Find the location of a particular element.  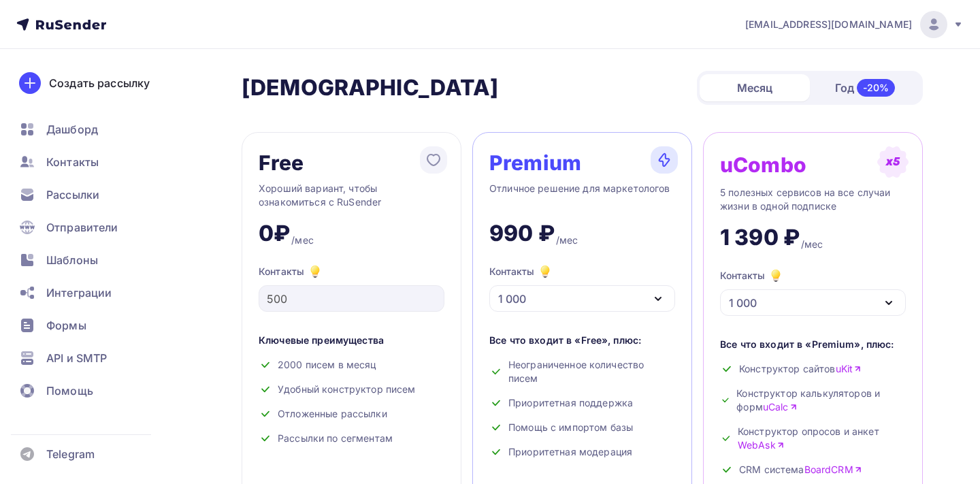

span: Конструктор калькуляторов и форм is located at coordinates (821, 400).